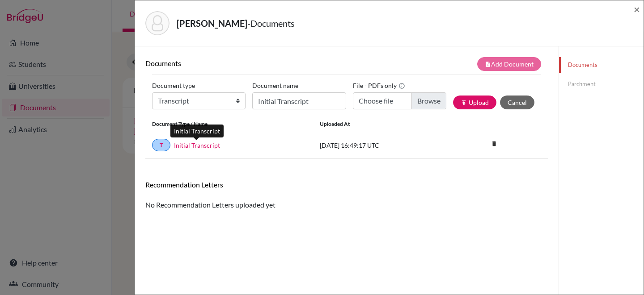 The height and width of the screenshot is (295, 644). What do you see at coordinates (464, 103) in the screenshot?
I see `i: publish` at bounding box center [464, 103].